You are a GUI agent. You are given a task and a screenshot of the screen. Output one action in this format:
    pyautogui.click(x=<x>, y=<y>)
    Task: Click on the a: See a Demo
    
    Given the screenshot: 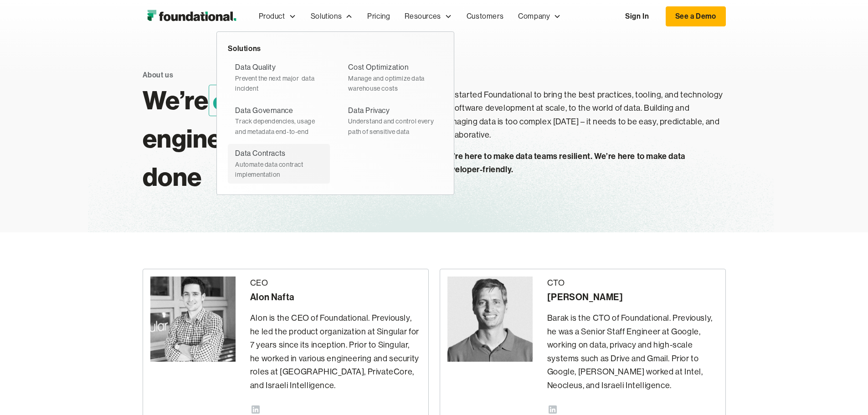 What is the action you would take?
    pyautogui.click(x=696, y=17)
    